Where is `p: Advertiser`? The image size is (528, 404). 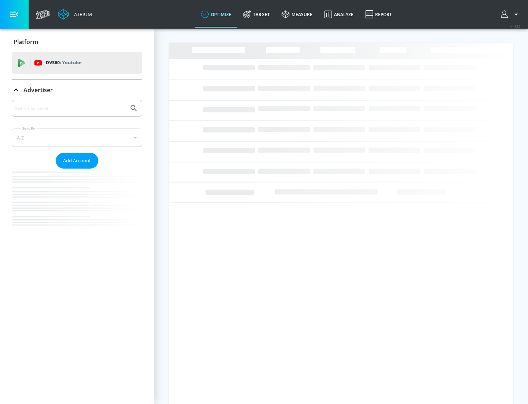
p: Advertiser is located at coordinates (38, 90).